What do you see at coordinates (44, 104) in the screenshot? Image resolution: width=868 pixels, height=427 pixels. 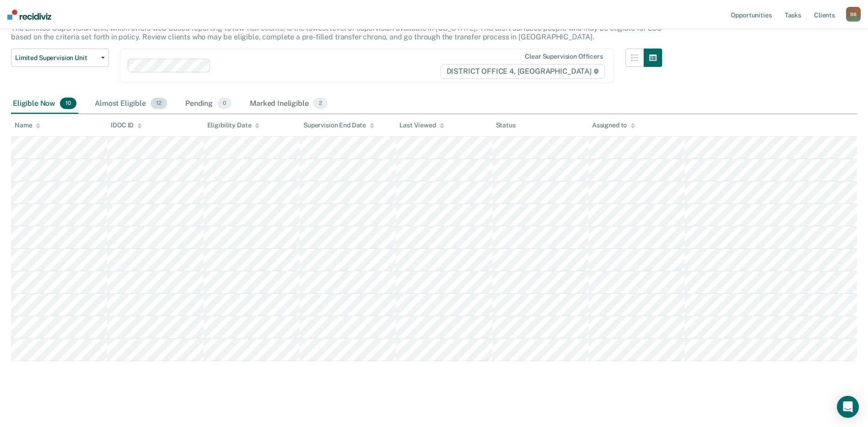 I see `div: Eligible Now10` at bounding box center [44, 104].